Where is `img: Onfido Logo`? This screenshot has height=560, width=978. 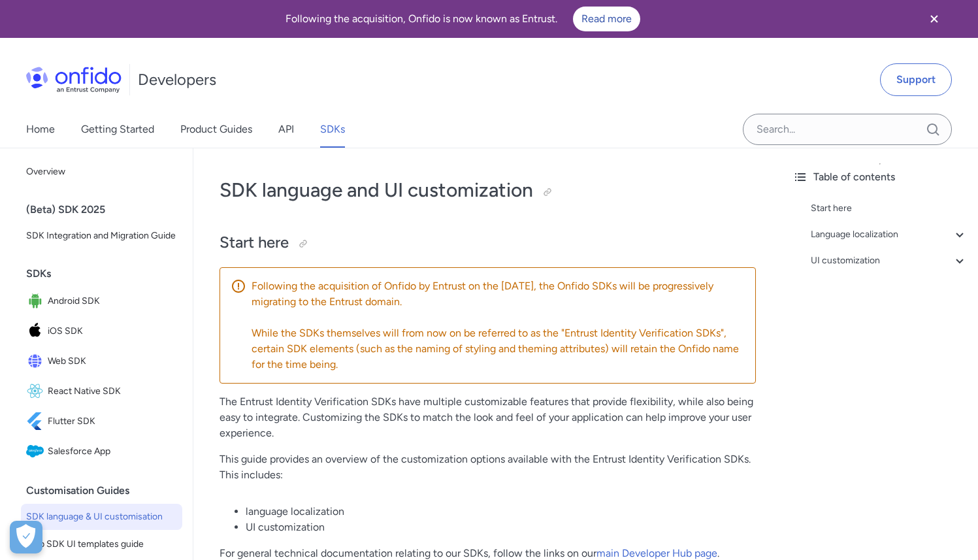 img: Onfido Logo is located at coordinates (73, 80).